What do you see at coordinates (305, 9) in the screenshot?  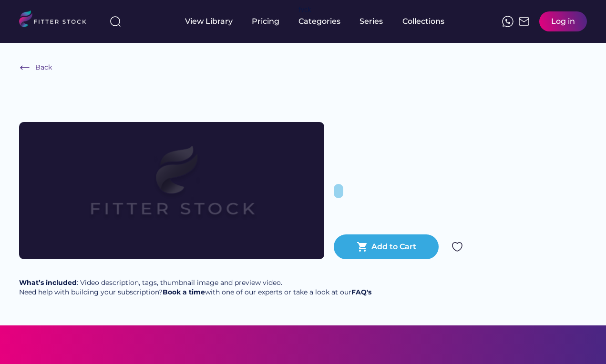 I see `div: fvck` at bounding box center [305, 9].